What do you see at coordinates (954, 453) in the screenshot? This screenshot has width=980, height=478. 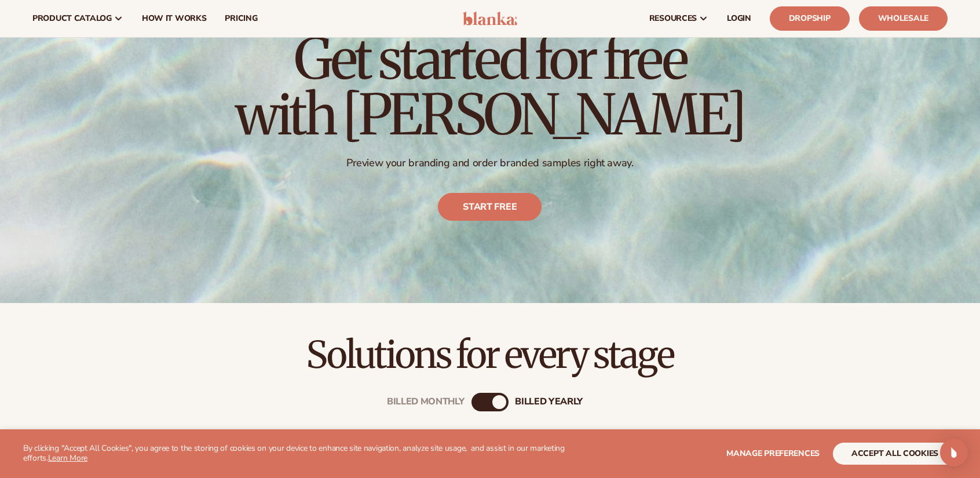 I see `div: Open Intercom Messenger` at bounding box center [954, 453].